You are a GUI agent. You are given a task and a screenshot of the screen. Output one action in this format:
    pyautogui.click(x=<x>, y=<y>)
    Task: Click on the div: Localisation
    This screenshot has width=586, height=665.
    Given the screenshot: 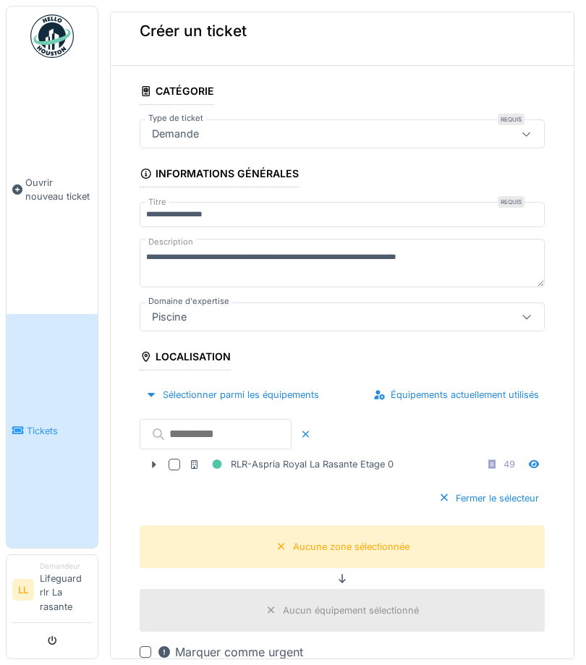 What is the action you would take?
    pyautogui.click(x=185, y=358)
    